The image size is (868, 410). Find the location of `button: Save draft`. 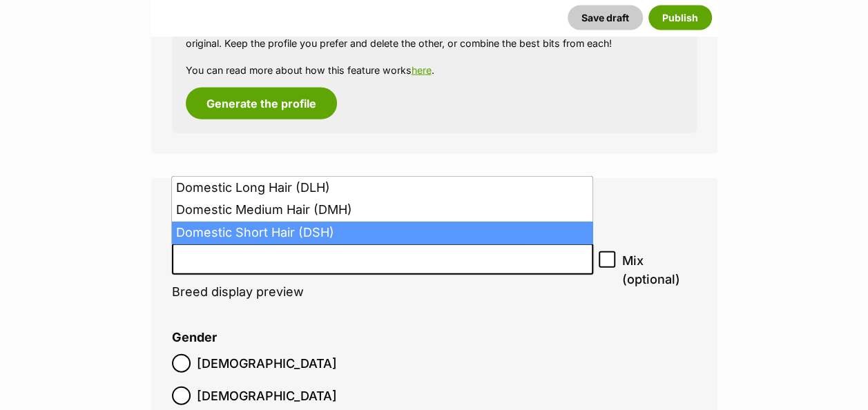

button: Save draft is located at coordinates (605, 17).